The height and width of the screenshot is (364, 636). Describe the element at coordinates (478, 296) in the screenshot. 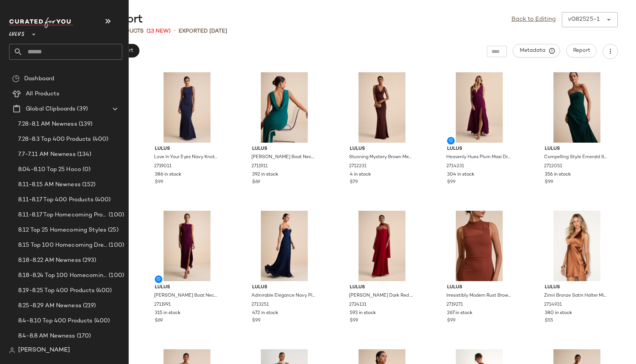

I see `span: Irresistibly Modern Rust Brown Mesh Mock Neck Maxi Dress` at that location.